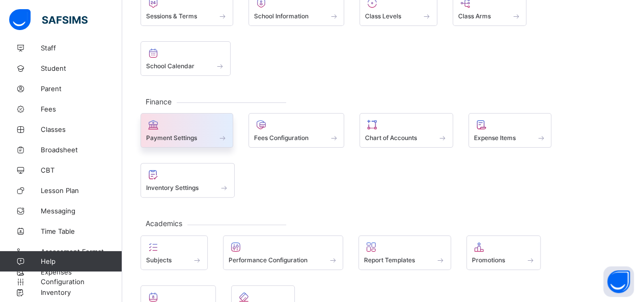  What do you see at coordinates (170, 66) in the screenshot?
I see `span: School Calendar` at bounding box center [170, 66].